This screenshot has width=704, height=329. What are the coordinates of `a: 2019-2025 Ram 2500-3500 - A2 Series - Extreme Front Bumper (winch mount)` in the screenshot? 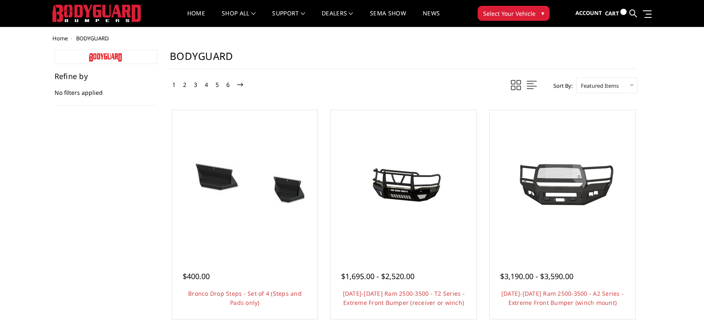 It's located at (563, 183).